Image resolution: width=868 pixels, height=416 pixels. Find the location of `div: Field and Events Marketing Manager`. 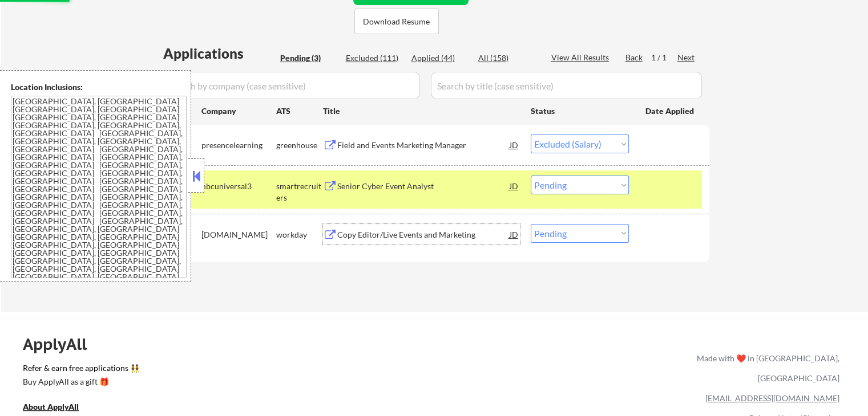

div: Field and Events Marketing Manager is located at coordinates (423, 145).